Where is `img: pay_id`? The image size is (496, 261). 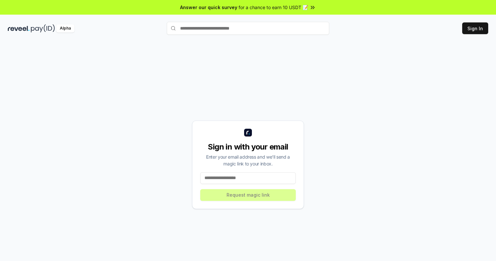
img: pay_id is located at coordinates (43, 28).